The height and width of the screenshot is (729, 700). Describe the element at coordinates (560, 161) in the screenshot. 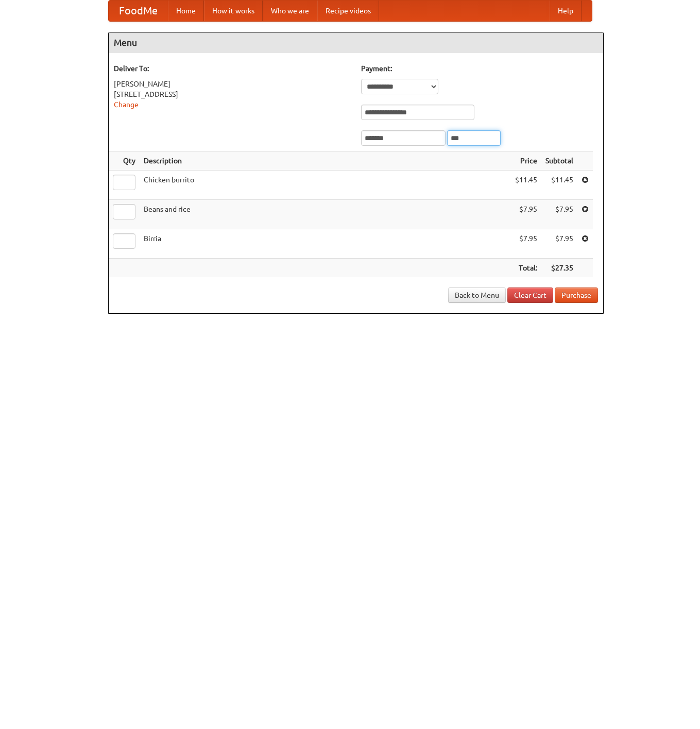

I see `th: Subtotal` at that location.